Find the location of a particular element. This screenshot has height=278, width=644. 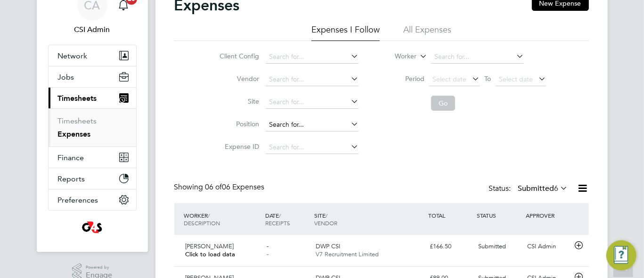

a: Expenses is located at coordinates (74, 134).